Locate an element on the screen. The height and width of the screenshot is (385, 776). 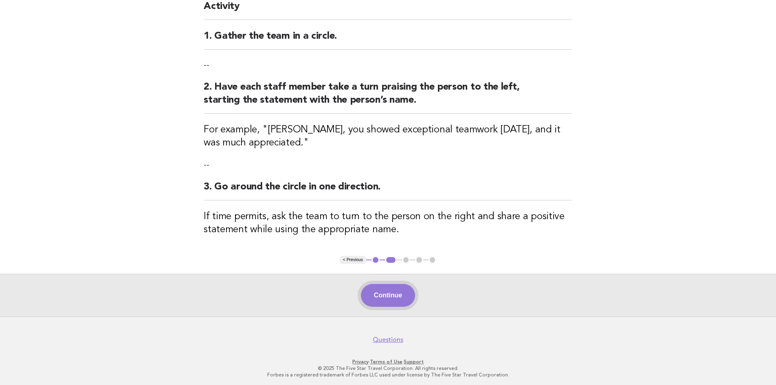
button: 1 is located at coordinates (376, 260).